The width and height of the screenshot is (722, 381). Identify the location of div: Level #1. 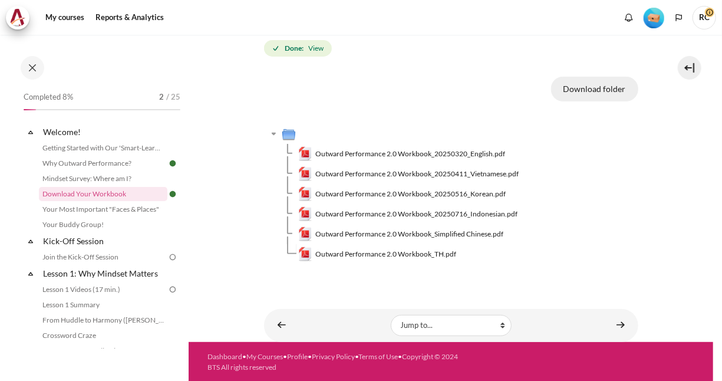
(654, 17).